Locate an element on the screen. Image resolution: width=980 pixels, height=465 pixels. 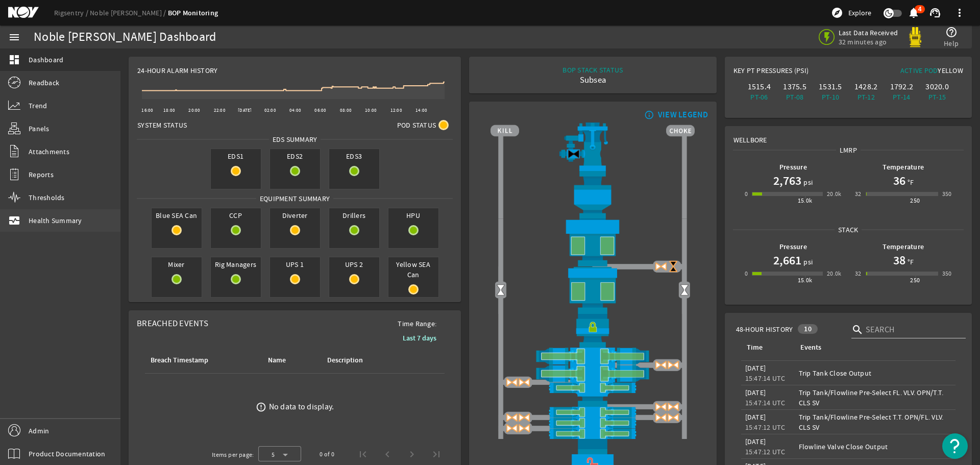
span: HPU is located at coordinates (413, 215).